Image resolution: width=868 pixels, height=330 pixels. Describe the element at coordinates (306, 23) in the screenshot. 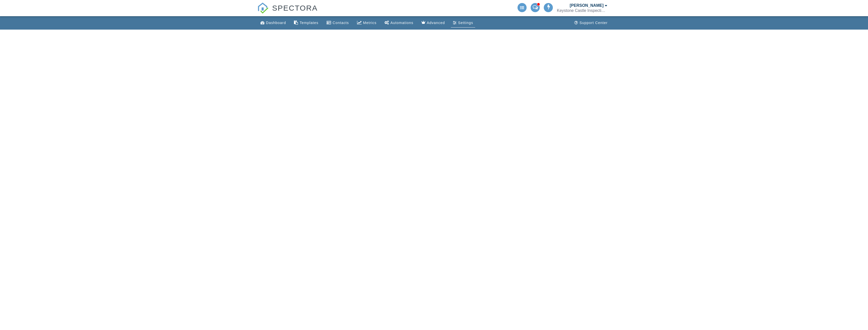

I see `a: Templates` at that location.